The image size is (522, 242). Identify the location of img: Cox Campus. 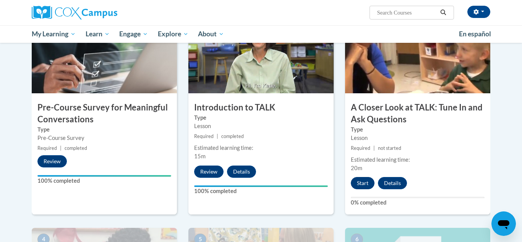
(75, 13).